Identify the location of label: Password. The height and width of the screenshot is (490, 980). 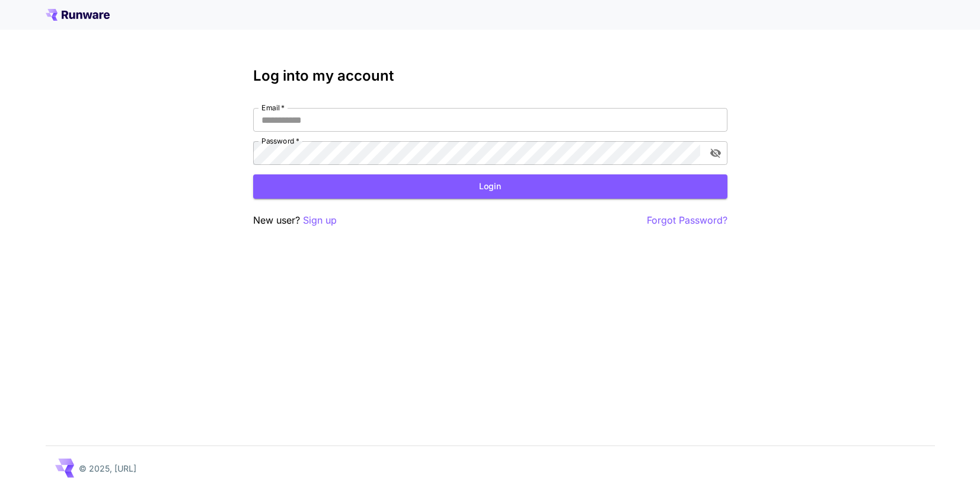
(280, 141).